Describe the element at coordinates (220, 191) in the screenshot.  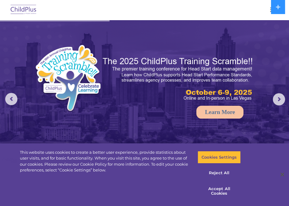
I see `button: Accept All Cookies` at that location.